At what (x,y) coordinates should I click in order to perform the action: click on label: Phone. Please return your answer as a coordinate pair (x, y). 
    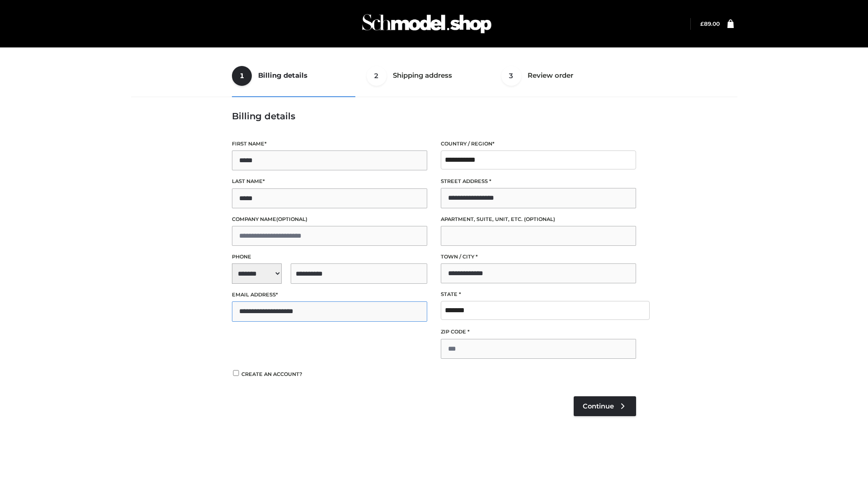
    Looking at the image, I should click on (329, 257).